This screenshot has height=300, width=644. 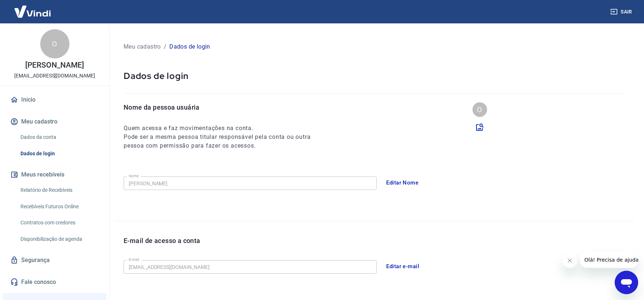 I want to click on a: Segurança, so click(x=55, y=260).